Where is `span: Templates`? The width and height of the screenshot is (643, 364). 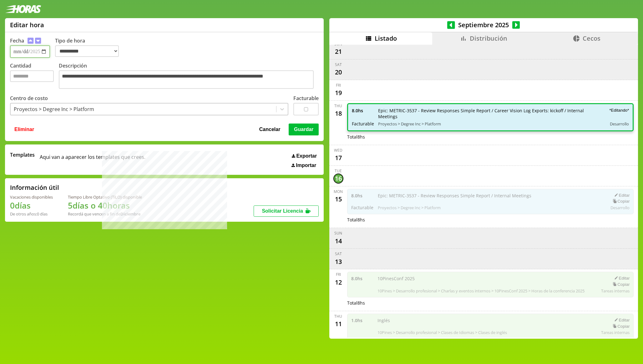 span: Templates is located at coordinates (22, 155).